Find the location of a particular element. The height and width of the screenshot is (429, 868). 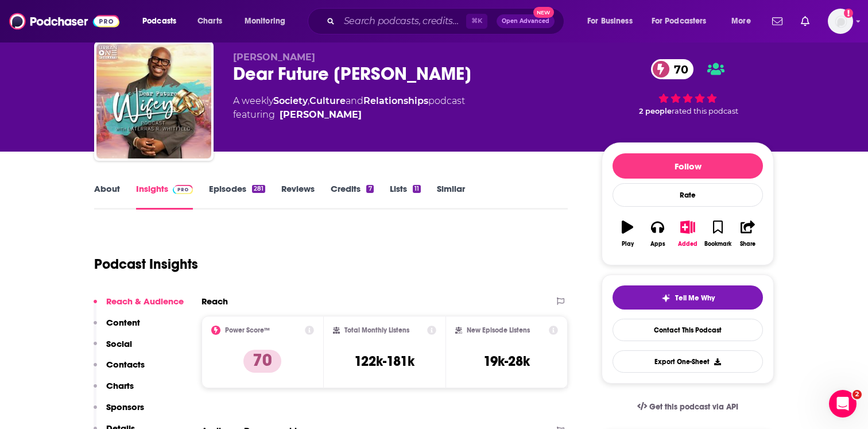

button: Export One-Sheet is located at coordinates (688, 361).